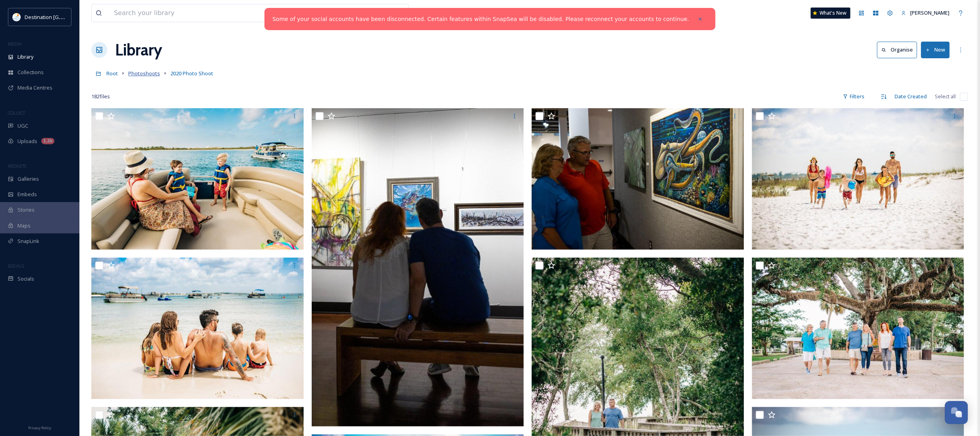 The width and height of the screenshot is (980, 436). What do you see at coordinates (16, 17) in the screenshot?
I see `img: download.png` at bounding box center [16, 17].